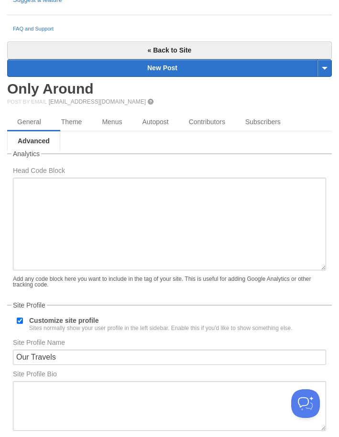  What do you see at coordinates (29, 306) in the screenshot?
I see `legend: Site Profile` at bounding box center [29, 306].